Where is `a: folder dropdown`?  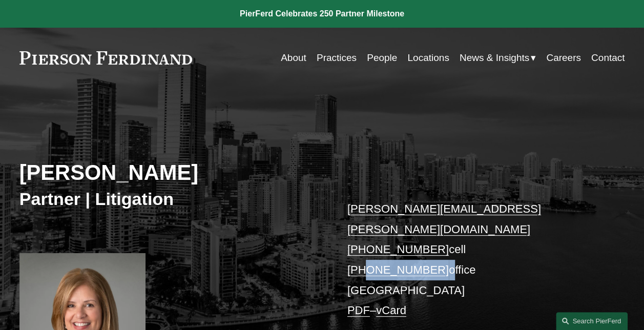 a: folder dropdown is located at coordinates (498, 58).